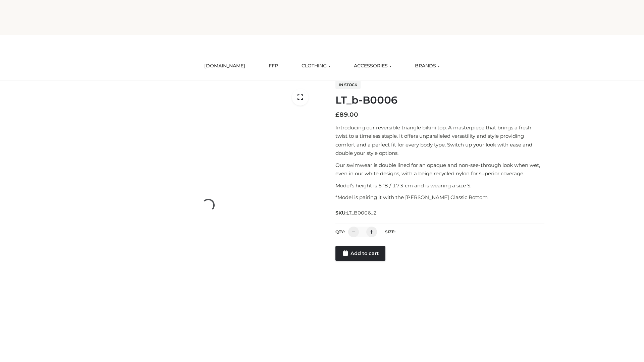  I want to click on a: Add to cart, so click(360, 253).